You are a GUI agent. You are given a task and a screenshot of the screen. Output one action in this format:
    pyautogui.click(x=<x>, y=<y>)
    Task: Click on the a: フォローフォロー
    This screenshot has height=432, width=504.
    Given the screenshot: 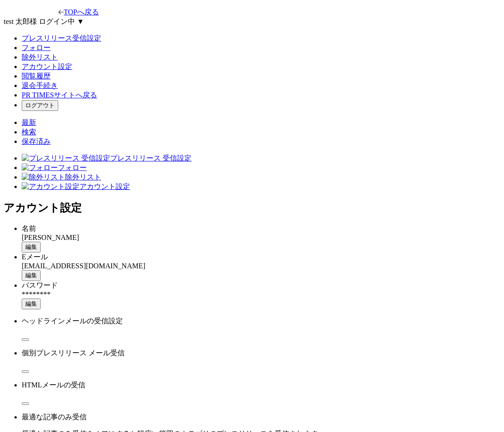 What is the action you would take?
    pyautogui.click(x=261, y=168)
    